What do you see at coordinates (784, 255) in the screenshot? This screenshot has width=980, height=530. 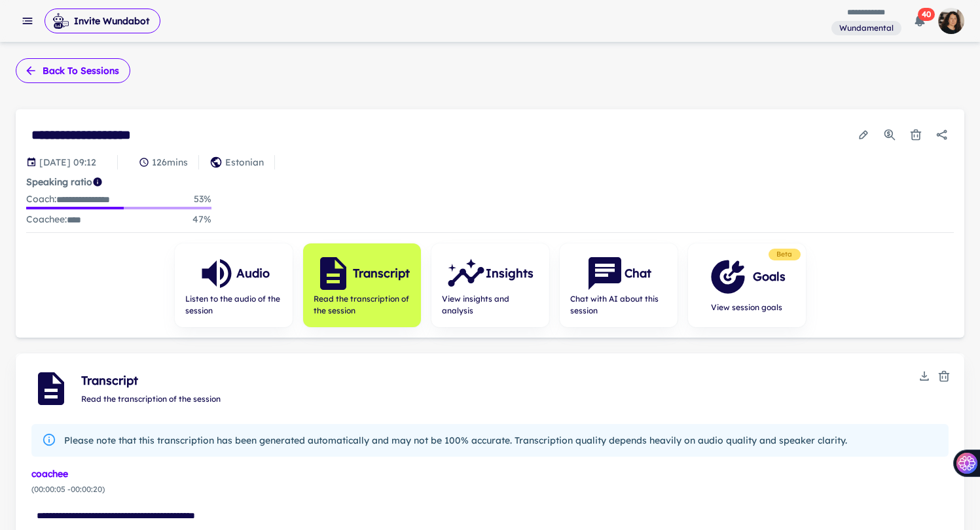 I see `span: Beta` at bounding box center [784, 255].